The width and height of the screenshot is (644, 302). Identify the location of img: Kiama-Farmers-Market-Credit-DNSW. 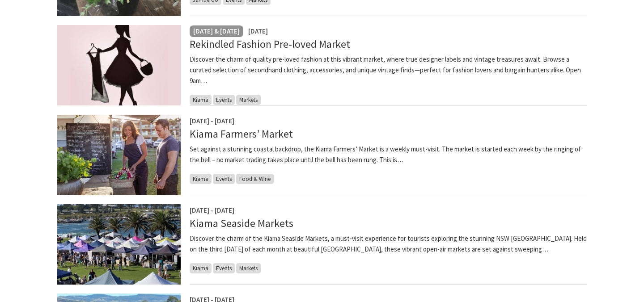
(119, 155).